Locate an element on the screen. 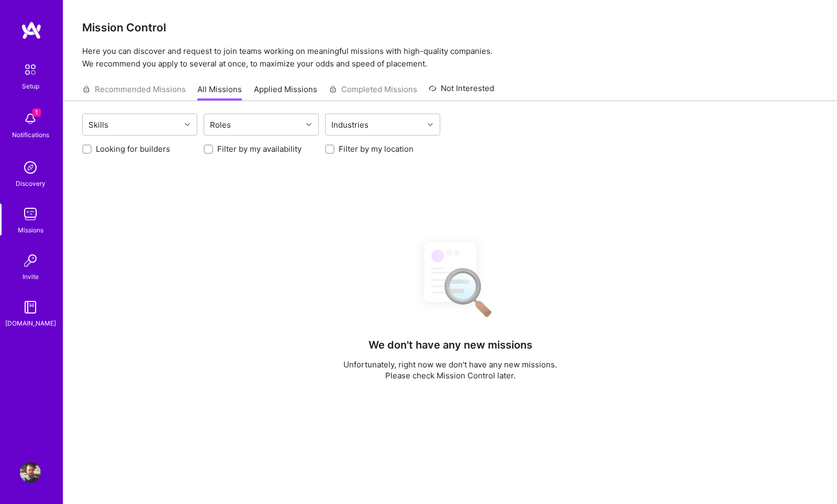 The height and width of the screenshot is (504, 837). a: All Missions is located at coordinates (219, 92).